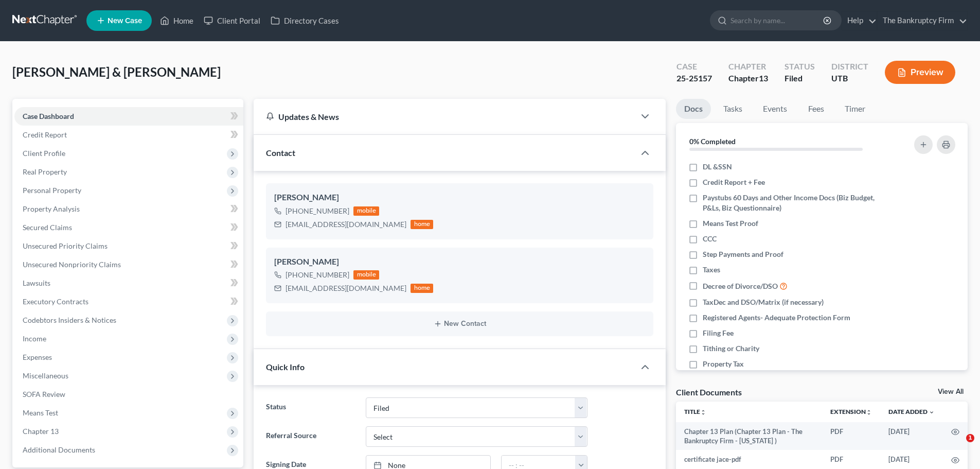  What do you see at coordinates (859, 20) in the screenshot?
I see `a: Help` at bounding box center [859, 20].